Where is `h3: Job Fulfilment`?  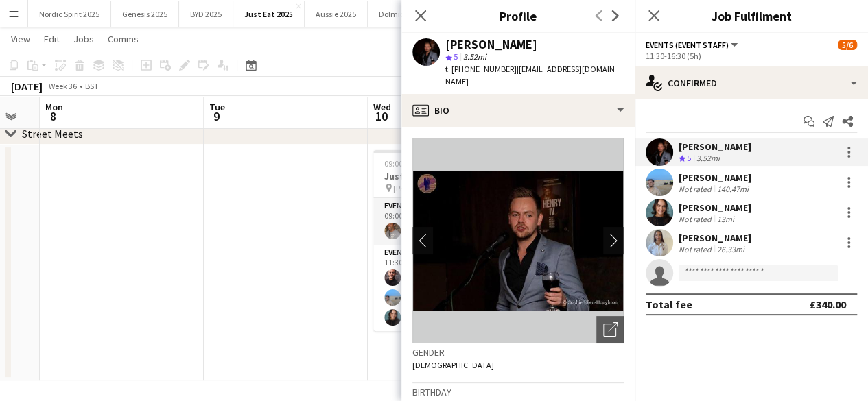 h3: Job Fulfilment is located at coordinates (751, 16).